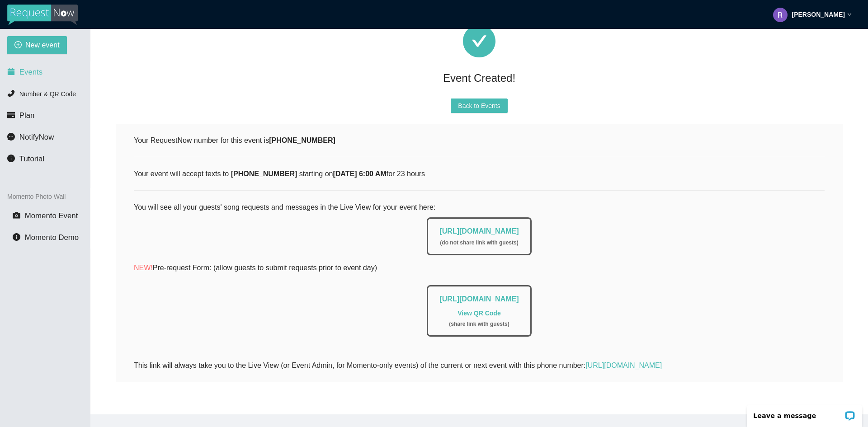  What do you see at coordinates (30, 72) in the screenshot?
I see `span: Events` at bounding box center [30, 72].